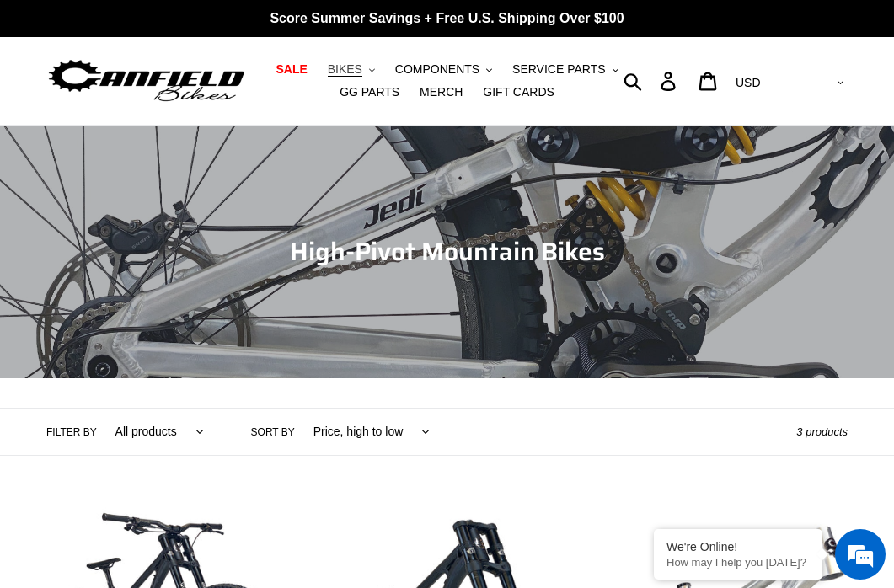  I want to click on span: 3 products, so click(821, 431).